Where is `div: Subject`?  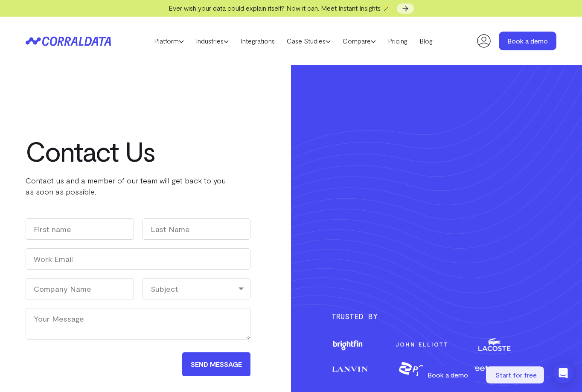 div: Subject is located at coordinates (197, 289).